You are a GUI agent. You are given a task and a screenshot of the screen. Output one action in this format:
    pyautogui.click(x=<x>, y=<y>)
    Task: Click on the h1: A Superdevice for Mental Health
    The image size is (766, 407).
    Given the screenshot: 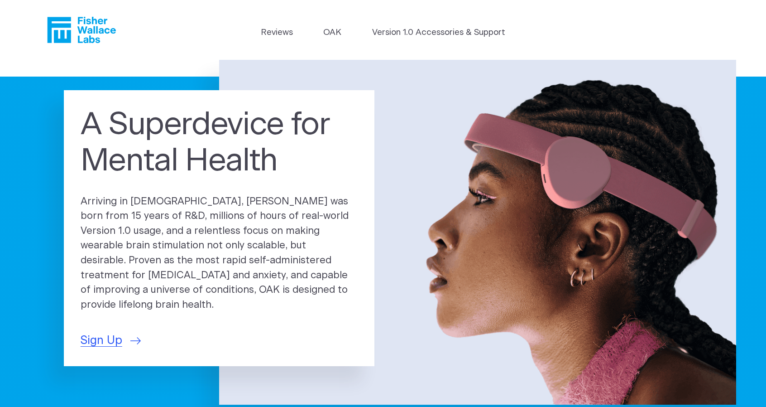 What is the action you would take?
    pyautogui.click(x=219, y=143)
    